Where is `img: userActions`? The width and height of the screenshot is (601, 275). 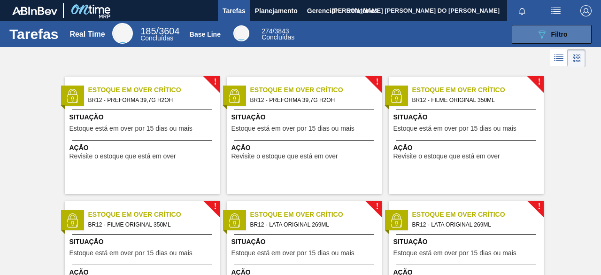 img: userActions is located at coordinates (556, 11).